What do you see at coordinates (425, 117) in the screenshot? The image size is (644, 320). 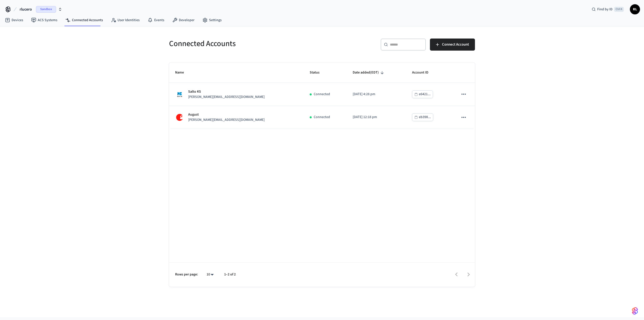 I see `div: eb398...` at bounding box center [425, 117].